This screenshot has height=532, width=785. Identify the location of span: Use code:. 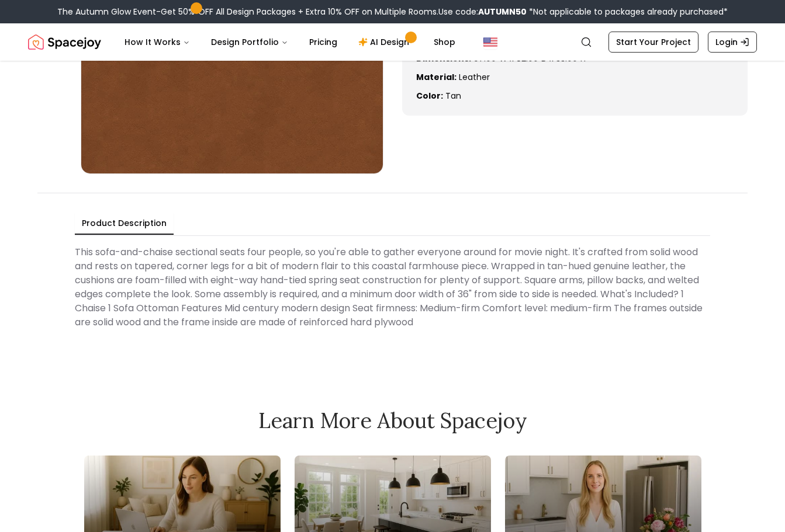
(482, 12).